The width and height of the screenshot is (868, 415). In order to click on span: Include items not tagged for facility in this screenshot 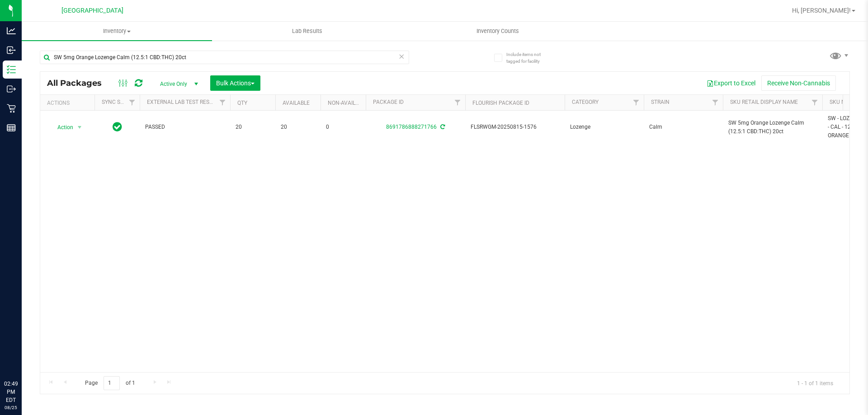, I will do `click(529, 58)`.